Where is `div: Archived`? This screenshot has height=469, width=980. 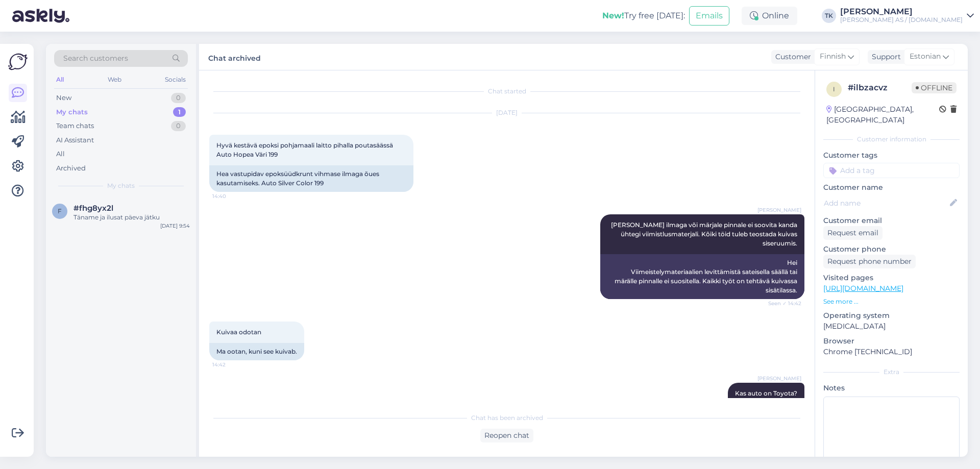 div: Archived is located at coordinates (71, 169).